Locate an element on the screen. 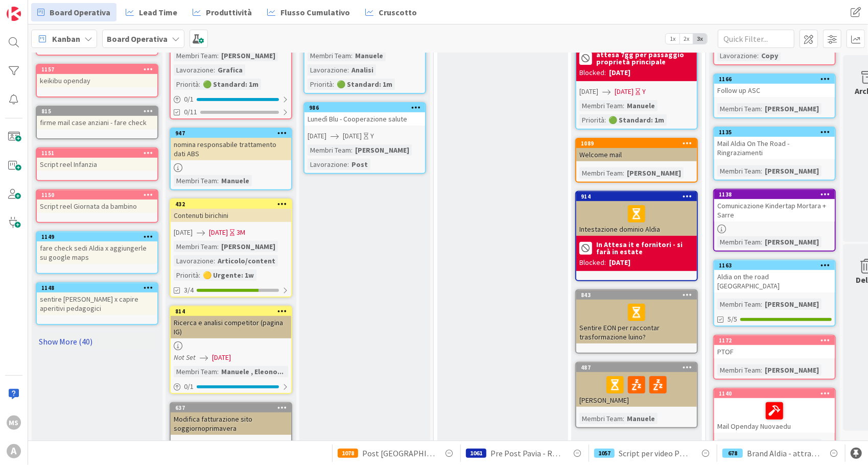 Image resolution: width=868 pixels, height=465 pixels. div: Blocked: is located at coordinates (593, 73).